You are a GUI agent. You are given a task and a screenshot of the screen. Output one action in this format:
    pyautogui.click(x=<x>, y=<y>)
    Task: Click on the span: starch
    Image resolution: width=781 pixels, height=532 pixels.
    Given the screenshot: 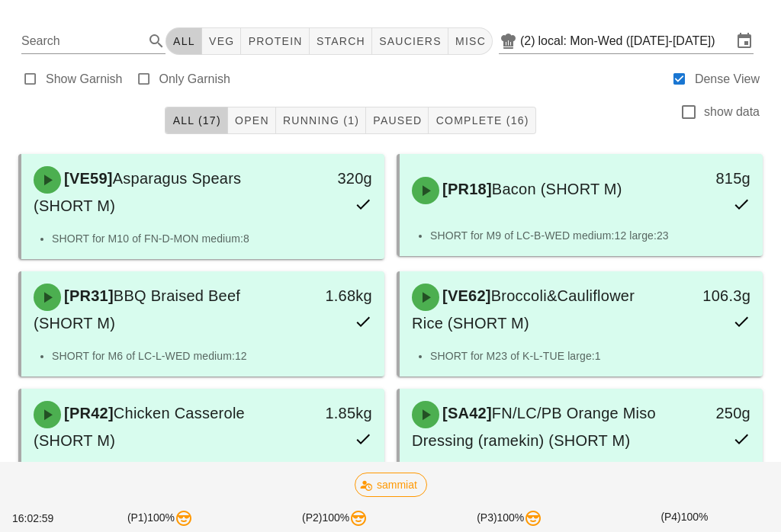 What is the action you would take?
    pyautogui.click(x=340, y=41)
    